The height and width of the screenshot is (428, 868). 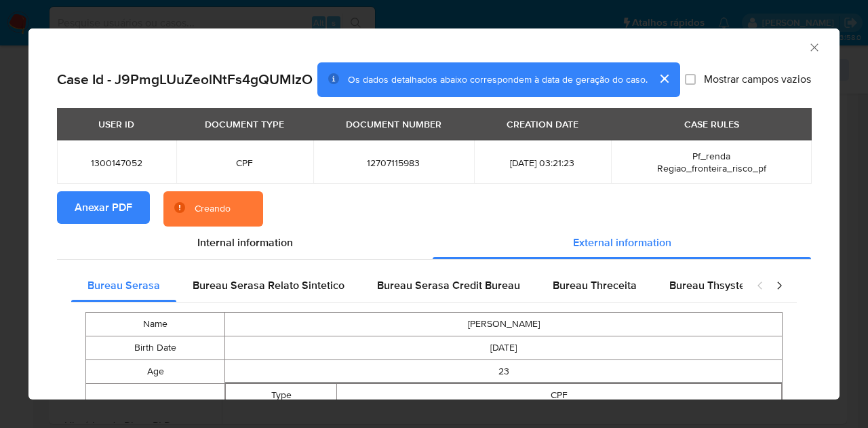 What do you see at coordinates (103, 208) in the screenshot?
I see `span: Anexar PDF` at bounding box center [103, 208].